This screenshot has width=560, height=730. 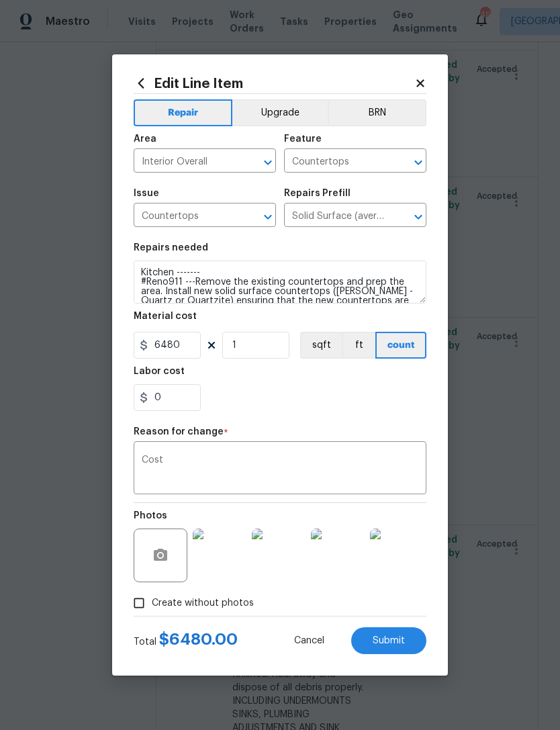 I want to click on h2: Edit Line Item, so click(x=274, y=84).